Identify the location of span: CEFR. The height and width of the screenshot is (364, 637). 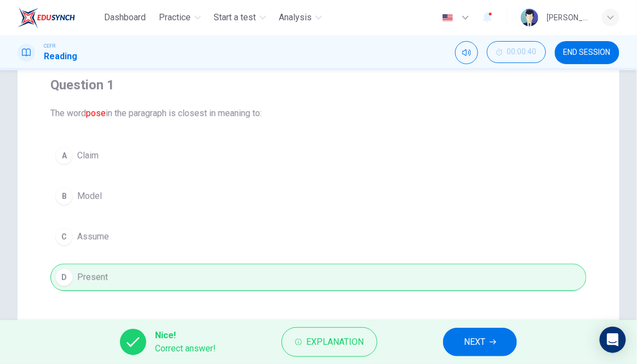
(49, 46).